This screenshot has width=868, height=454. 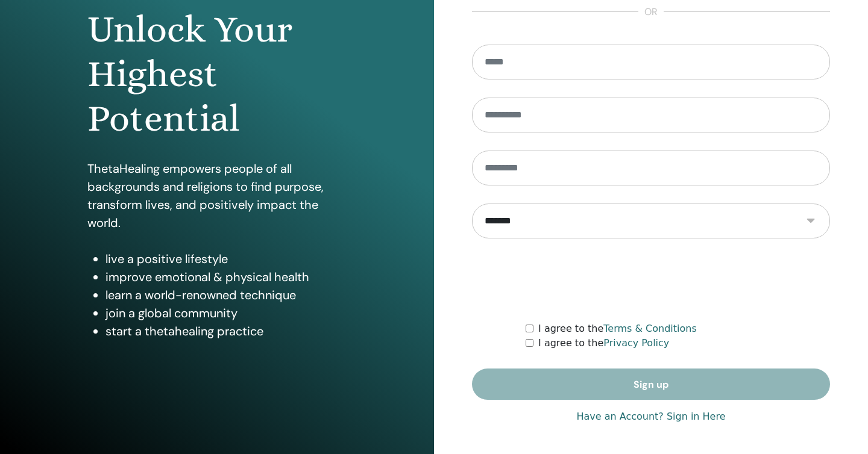 What do you see at coordinates (651, 12) in the screenshot?
I see `span: or` at bounding box center [651, 12].